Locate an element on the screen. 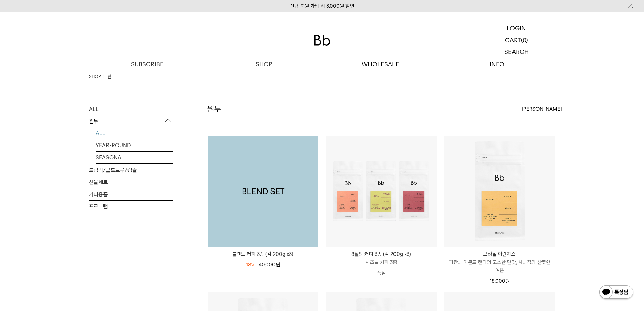  p: 8월의 커피 3종 (각 200g x3) is located at coordinates (381, 254).